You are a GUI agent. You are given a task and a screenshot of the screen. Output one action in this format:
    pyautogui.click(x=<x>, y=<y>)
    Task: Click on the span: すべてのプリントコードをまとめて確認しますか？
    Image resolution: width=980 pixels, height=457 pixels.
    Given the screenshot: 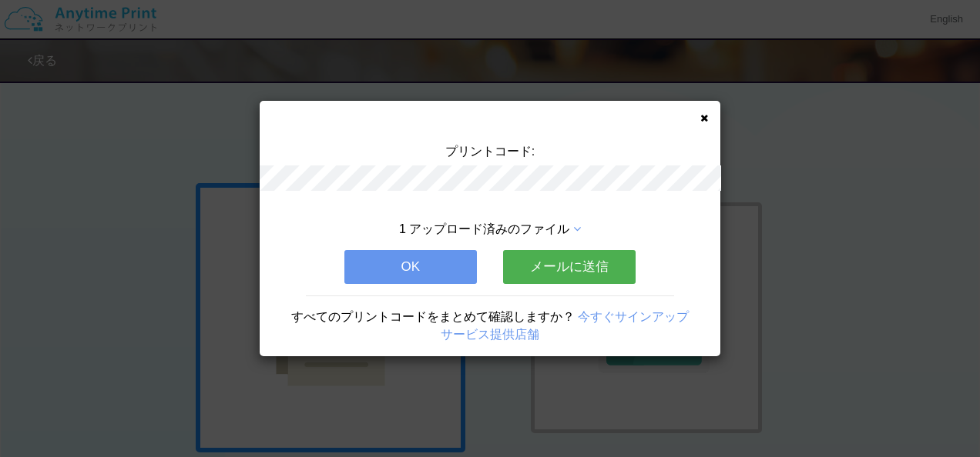 What is the action you would take?
    pyautogui.click(x=433, y=316)
    